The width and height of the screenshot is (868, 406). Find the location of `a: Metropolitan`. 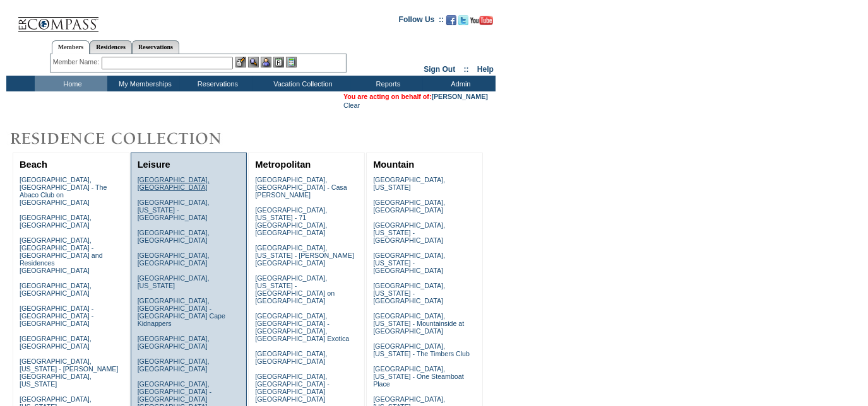

a: Metropolitan is located at coordinates (283, 165).